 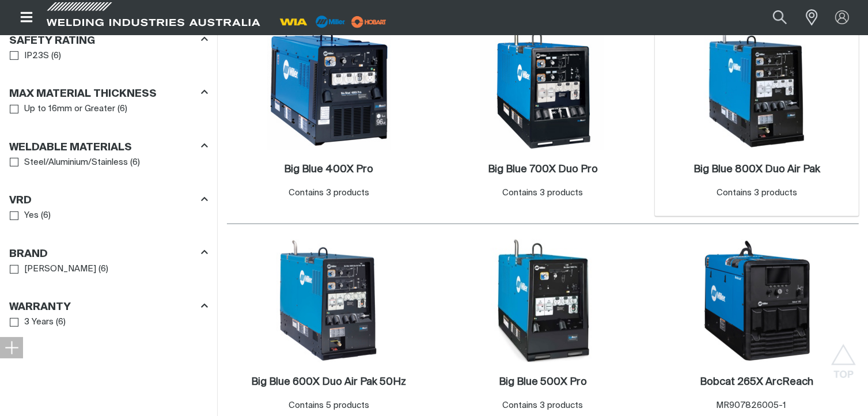 I want to click on span: 3 Years, so click(x=39, y=322).